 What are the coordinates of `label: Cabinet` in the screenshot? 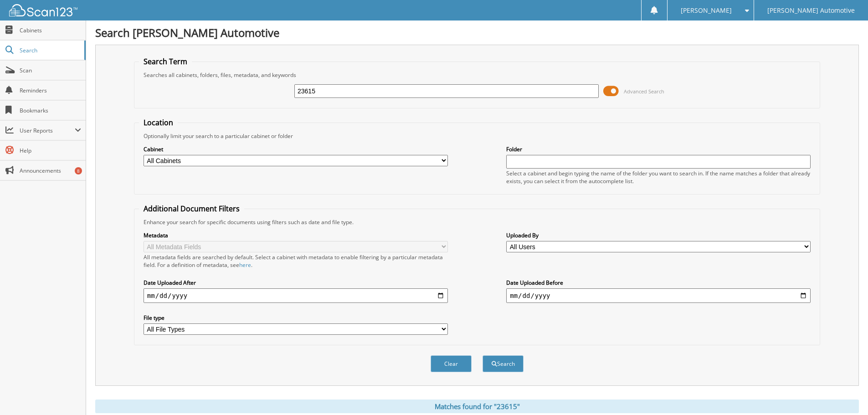 It's located at (296, 149).